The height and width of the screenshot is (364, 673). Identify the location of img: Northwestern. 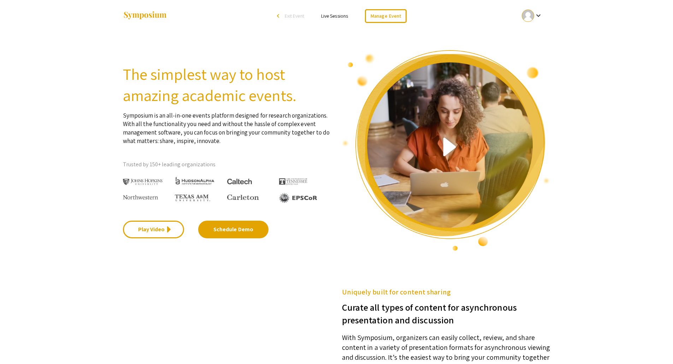
(141, 197).